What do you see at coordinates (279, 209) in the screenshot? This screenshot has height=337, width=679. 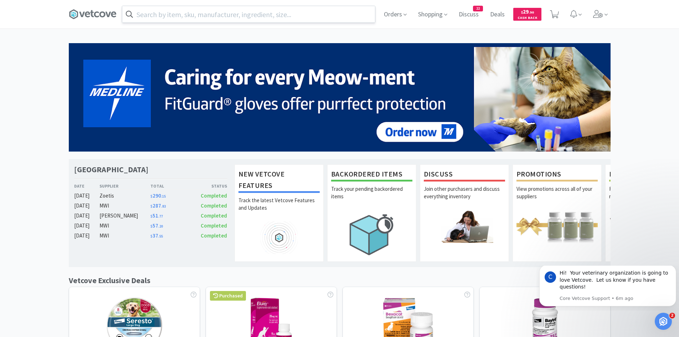 I see `p: Track the latest Vetcove Features and Updates` at bounding box center [279, 209].